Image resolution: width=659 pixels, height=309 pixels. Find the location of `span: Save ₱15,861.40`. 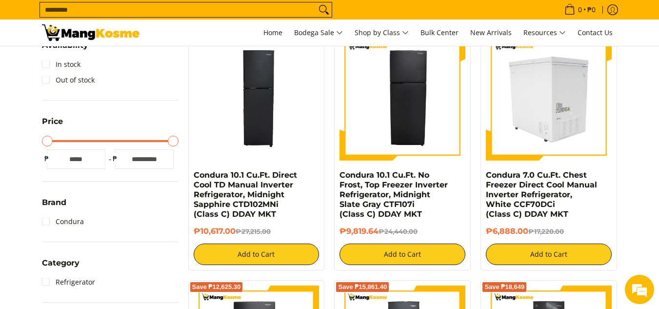

span: Save ₱15,861.40 is located at coordinates (362, 287).